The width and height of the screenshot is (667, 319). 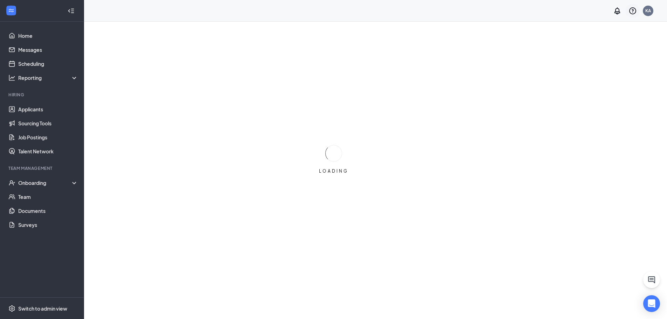 I want to click on svg: Notifications, so click(x=617, y=11).